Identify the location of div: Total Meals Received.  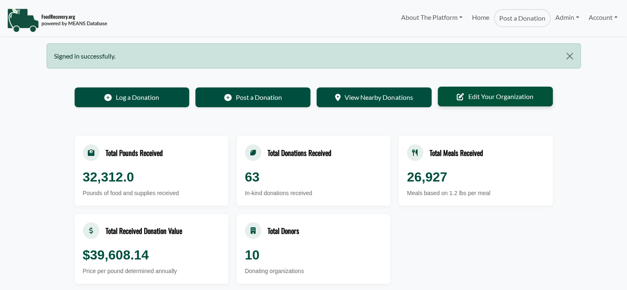
(456, 152).